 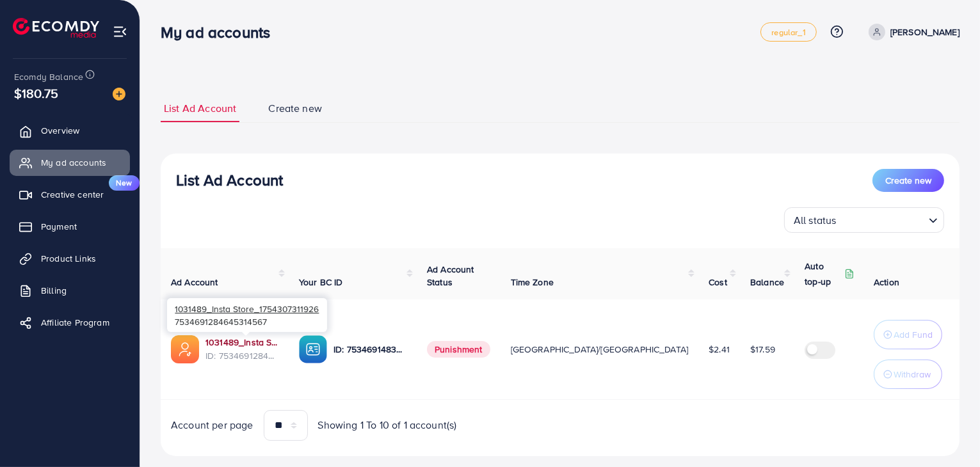 What do you see at coordinates (59, 227) in the screenshot?
I see `span: Payment` at bounding box center [59, 227].